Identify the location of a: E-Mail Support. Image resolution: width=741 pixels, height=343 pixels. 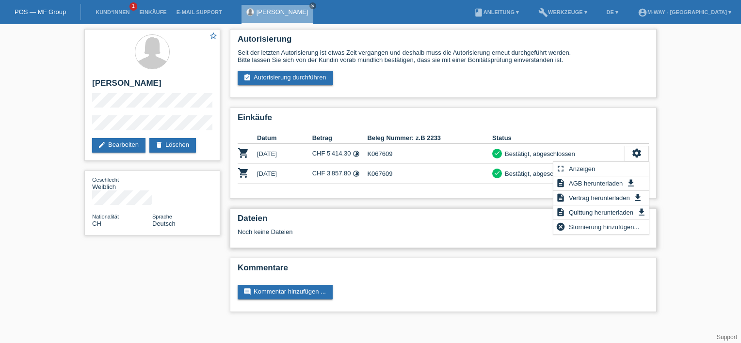
(199, 12).